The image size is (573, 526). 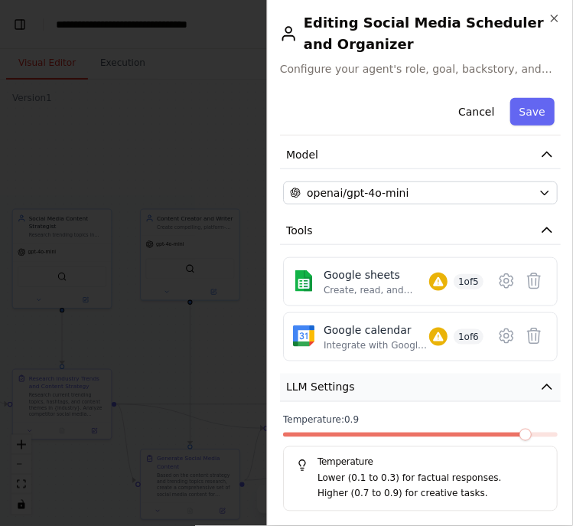 I want to click on button: Cancel, so click(x=476, y=112).